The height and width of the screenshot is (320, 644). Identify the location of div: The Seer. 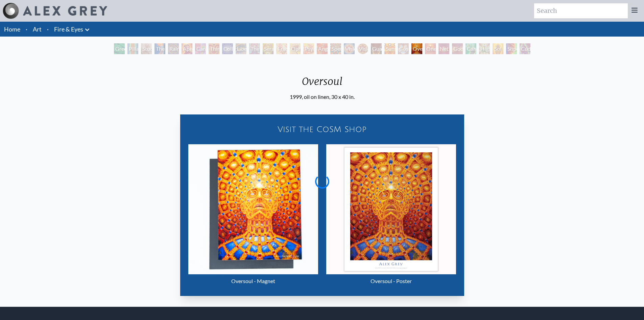
(255, 49).